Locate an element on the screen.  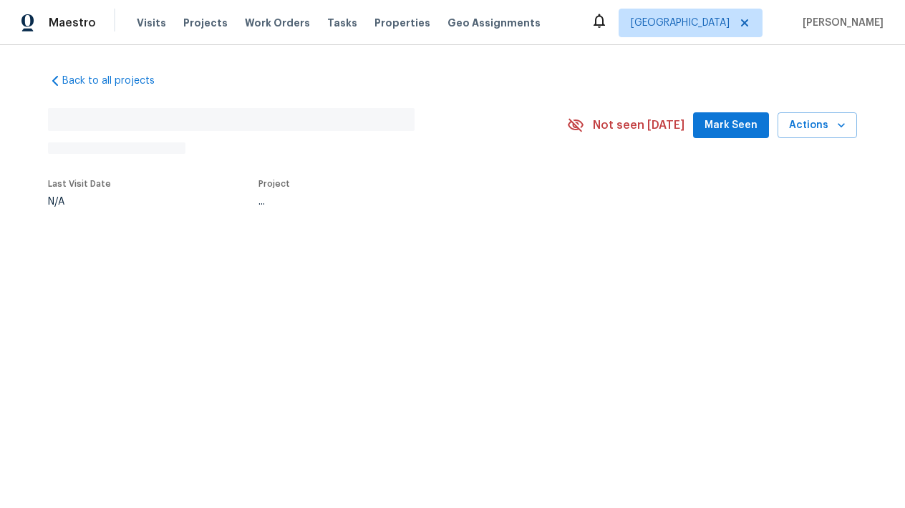
span: Visits is located at coordinates (151, 23).